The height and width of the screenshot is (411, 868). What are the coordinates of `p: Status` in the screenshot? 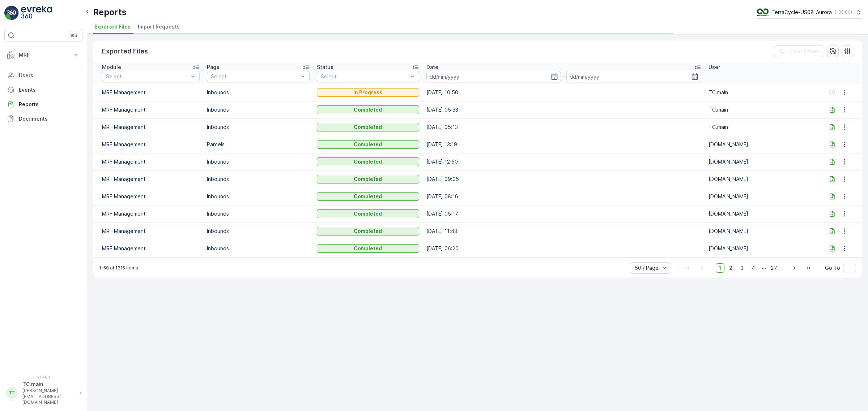 It's located at (325, 67).